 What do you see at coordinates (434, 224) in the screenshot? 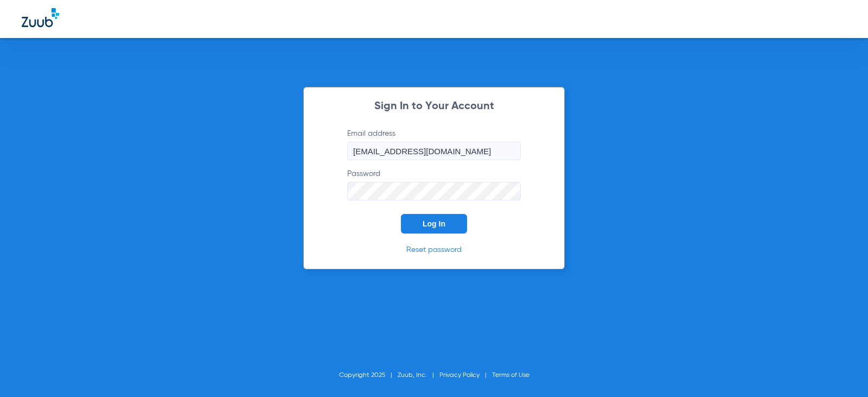
I see `button: Log In` at bounding box center [434, 224].